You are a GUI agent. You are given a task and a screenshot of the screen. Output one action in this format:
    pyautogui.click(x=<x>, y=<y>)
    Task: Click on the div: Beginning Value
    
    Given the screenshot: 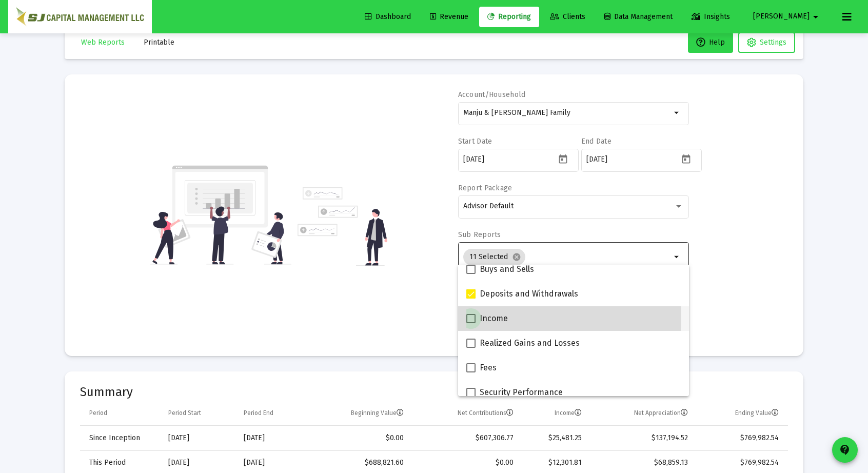 What is the action you would take?
    pyautogui.click(x=377, y=413)
    